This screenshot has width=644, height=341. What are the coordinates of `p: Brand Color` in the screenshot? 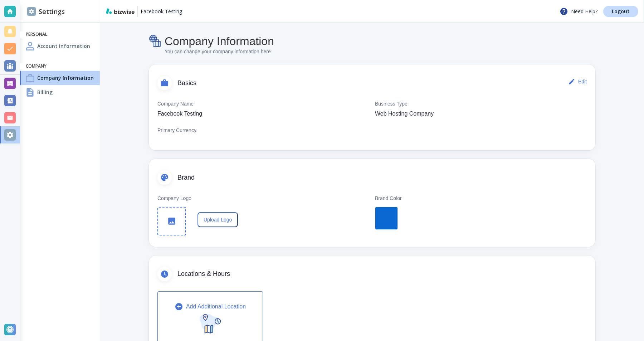 It's located at (388, 199).